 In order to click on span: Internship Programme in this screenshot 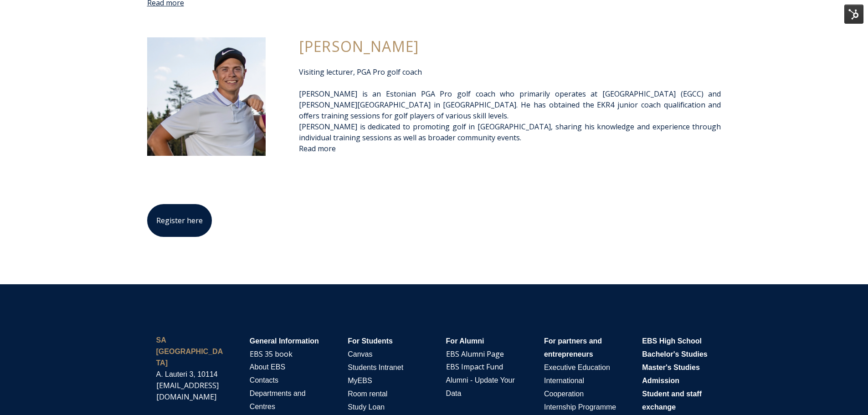, I will do `click(580, 406)`.